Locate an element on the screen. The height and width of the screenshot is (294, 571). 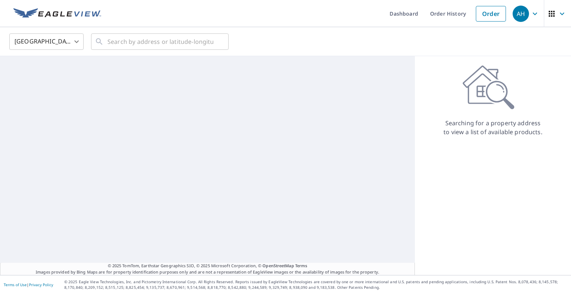
a: Terms of Use is located at coordinates (15, 285).